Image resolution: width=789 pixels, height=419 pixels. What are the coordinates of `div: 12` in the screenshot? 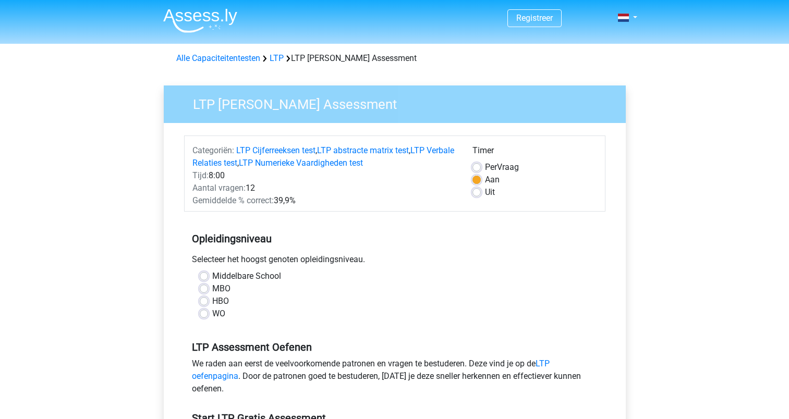 It's located at (324, 188).